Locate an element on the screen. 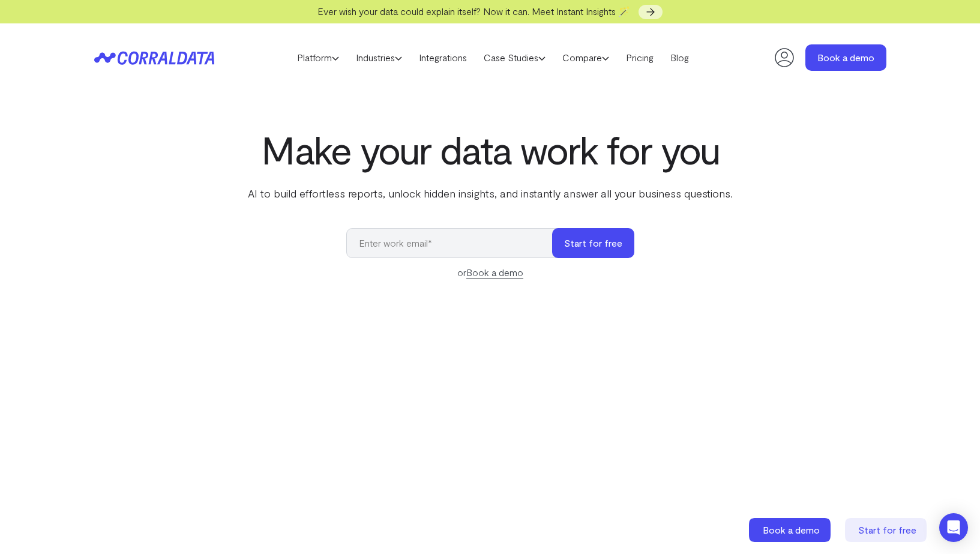 This screenshot has height=554, width=980. a: Pricing is located at coordinates (639, 57).